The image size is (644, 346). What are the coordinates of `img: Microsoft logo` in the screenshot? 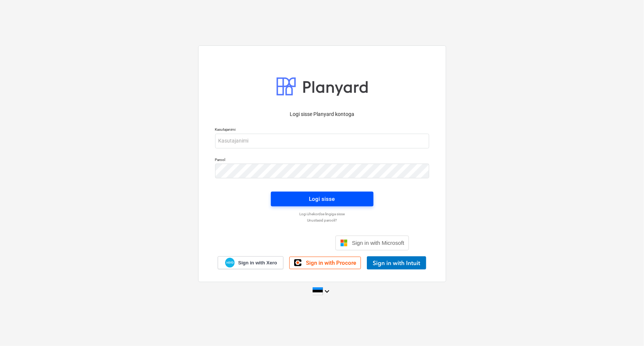 It's located at (344, 243).